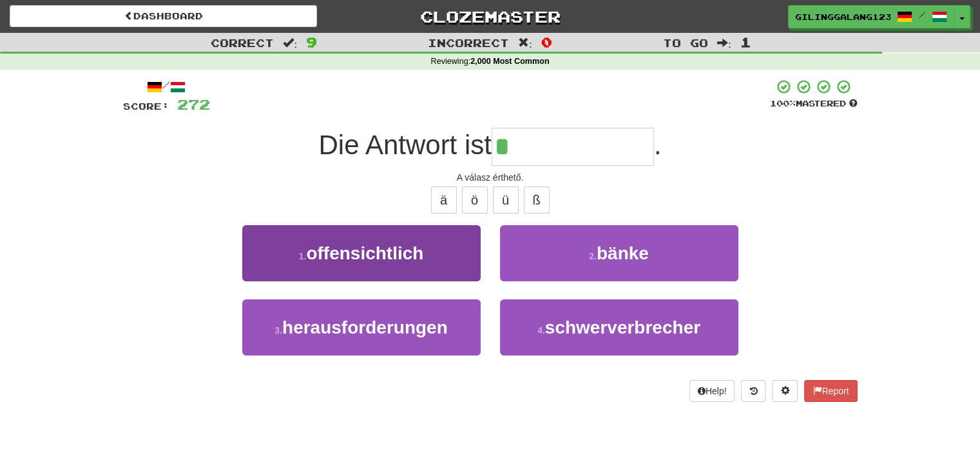 The height and width of the screenshot is (471, 980). Describe the element at coordinates (194, 104) in the screenshot. I see `span: 272` at that location.